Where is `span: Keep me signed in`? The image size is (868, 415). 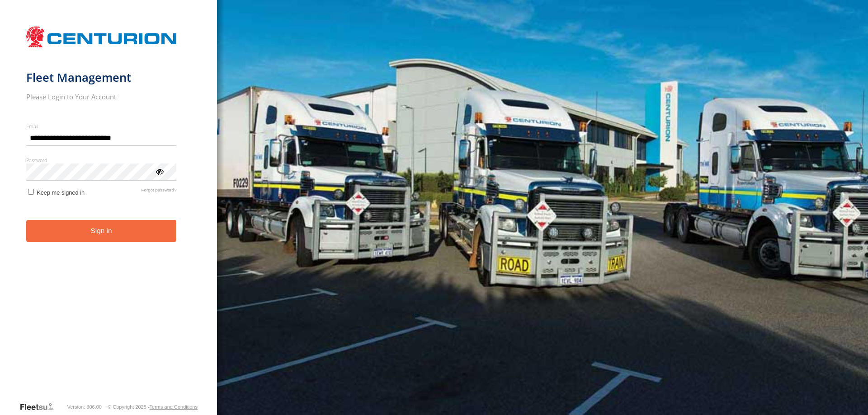
span: Keep me signed in is located at coordinates (61, 192).